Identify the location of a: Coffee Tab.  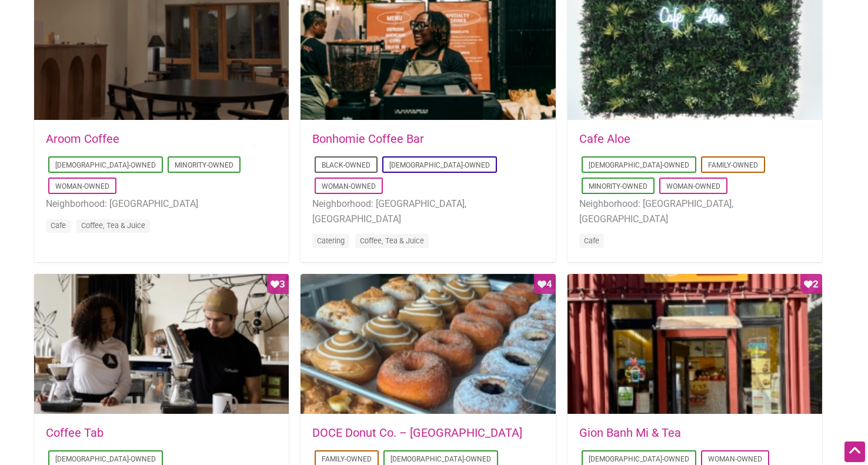
(75, 433).